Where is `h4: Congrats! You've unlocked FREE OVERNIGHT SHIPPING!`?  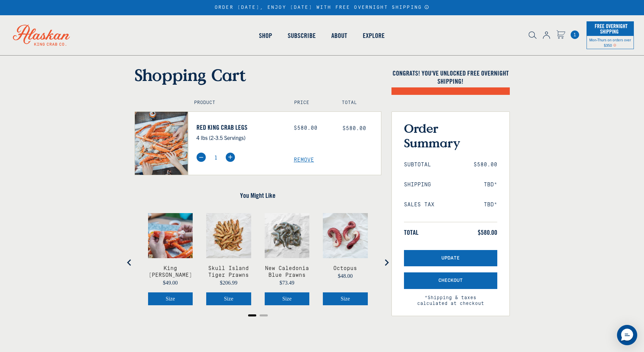
h4: Congrats! You've unlocked FREE OVERNIGHT SHIPPING! is located at coordinates (451, 77).